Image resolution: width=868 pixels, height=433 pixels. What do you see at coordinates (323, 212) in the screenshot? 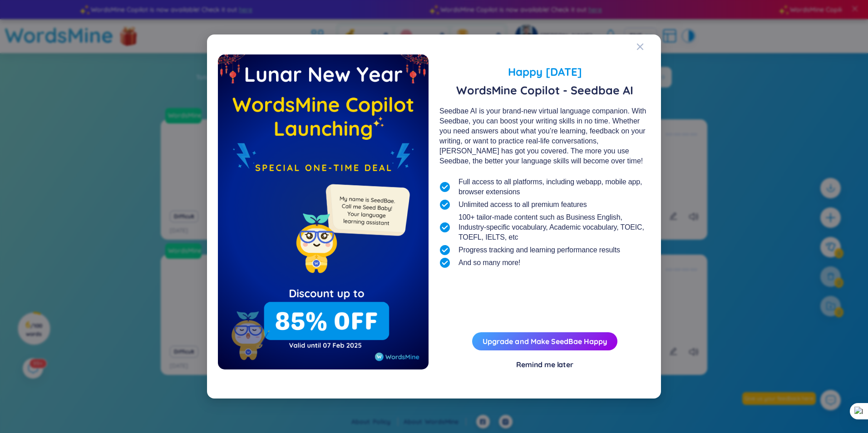
I see `img: wmFlashDealEmpty.967f2bab.png` at bounding box center [323, 212].